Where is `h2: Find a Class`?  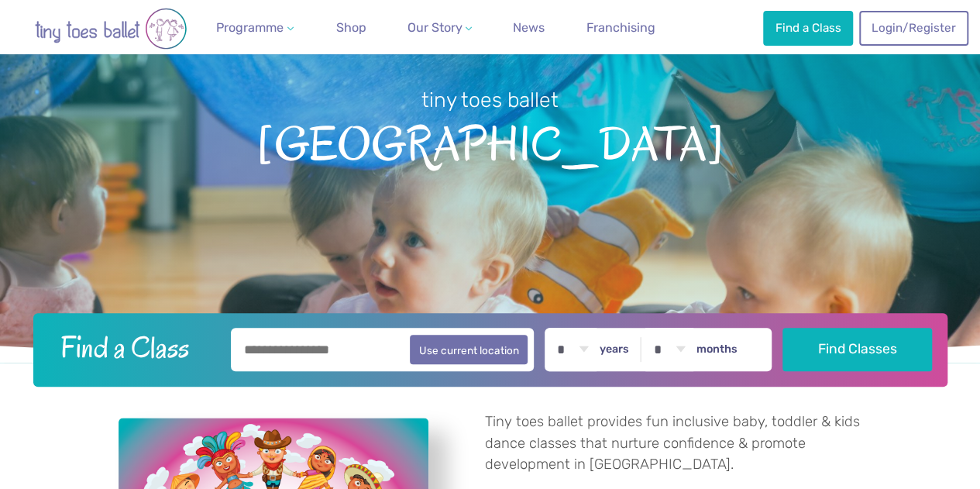 h2: Find a Class is located at coordinates (134, 347).